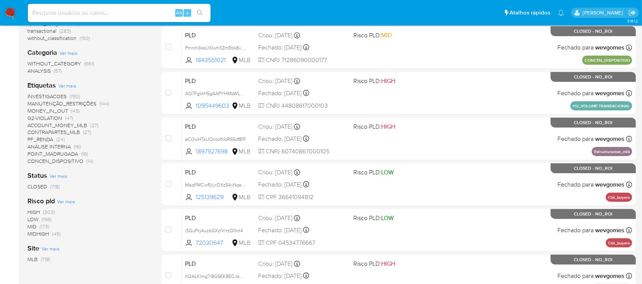 Image resolution: width=642 pixels, height=284 pixels. What do you see at coordinates (633, 21) in the screenshot?
I see `span: 3.161.2` at bounding box center [633, 21].